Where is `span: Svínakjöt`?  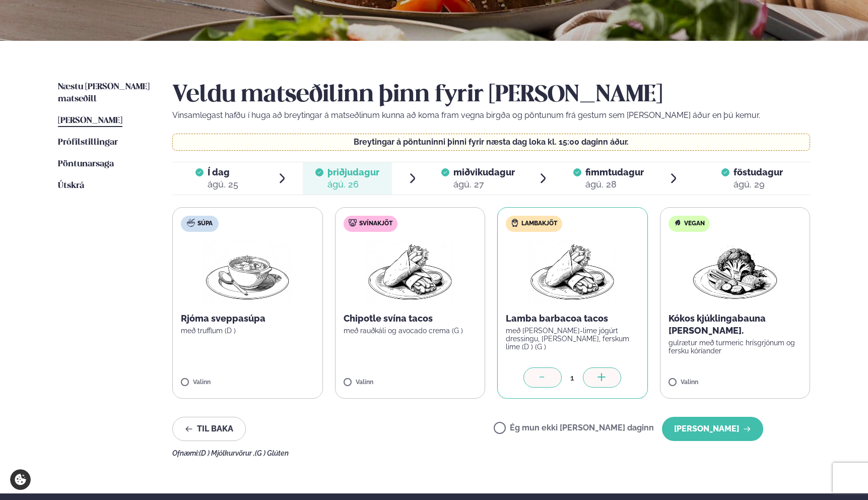 span: Svínakjöt is located at coordinates (376, 223).